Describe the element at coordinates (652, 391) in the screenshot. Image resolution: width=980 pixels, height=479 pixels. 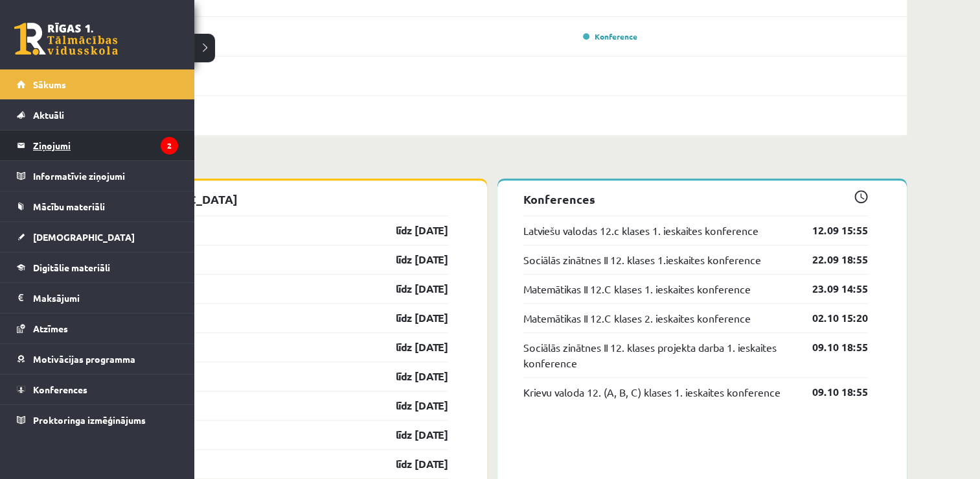
I see `a: Krievu valoda 12. (A, B, C) klases 1. ieskaites konference` at that location.